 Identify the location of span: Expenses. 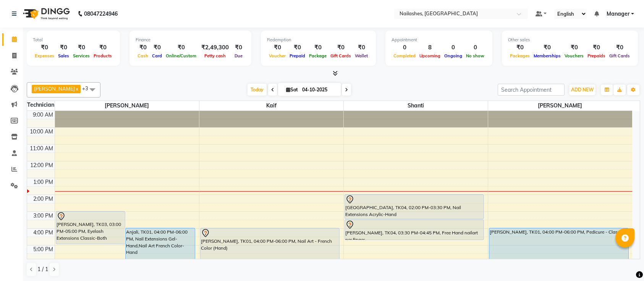
(44, 56).